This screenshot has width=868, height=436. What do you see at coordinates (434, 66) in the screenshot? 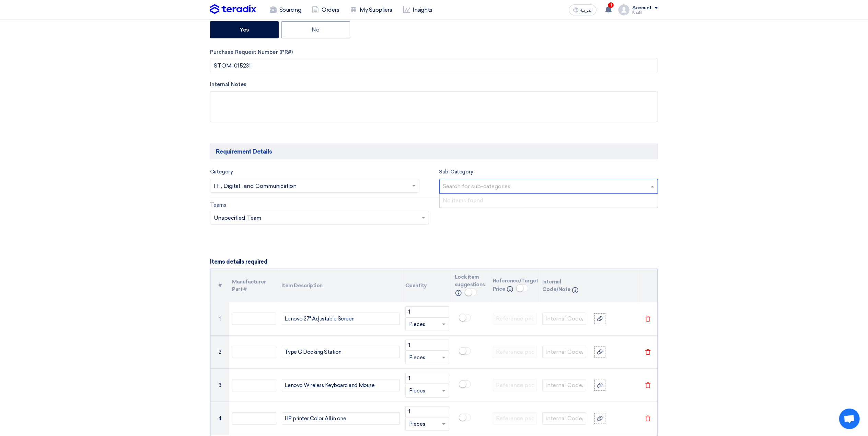
I see `input: Add your internal PR# ex. (1234, 3444, 4344)(Optional)` at bounding box center [434, 66].